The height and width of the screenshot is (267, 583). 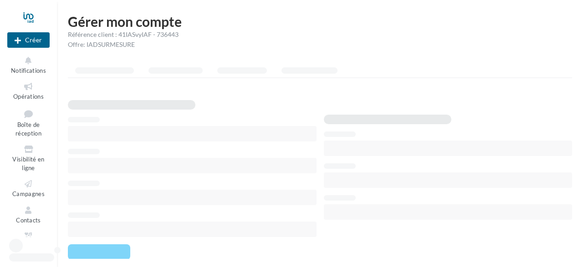 What do you see at coordinates (320, 21) in the screenshot?
I see `h1: Gérer mon compte` at bounding box center [320, 21].